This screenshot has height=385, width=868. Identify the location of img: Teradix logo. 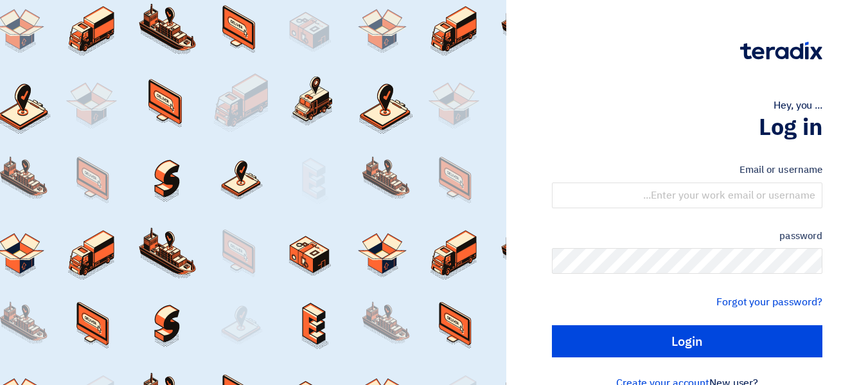
(781, 51).